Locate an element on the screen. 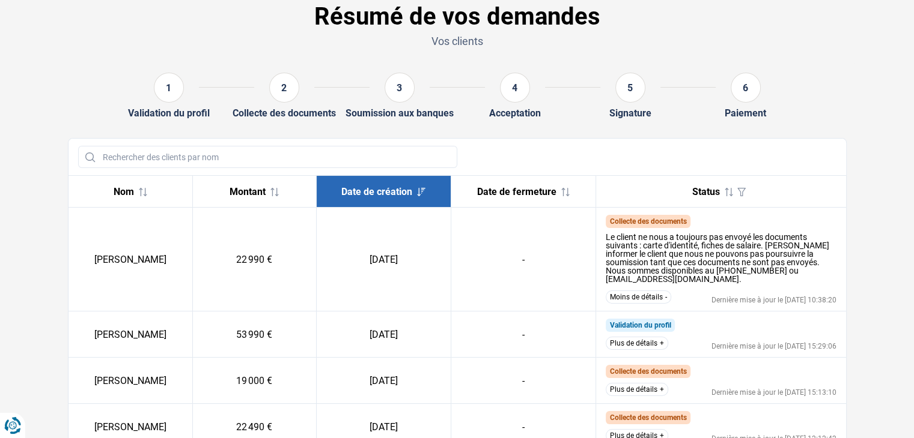  span: Montant is located at coordinates (247, 192).